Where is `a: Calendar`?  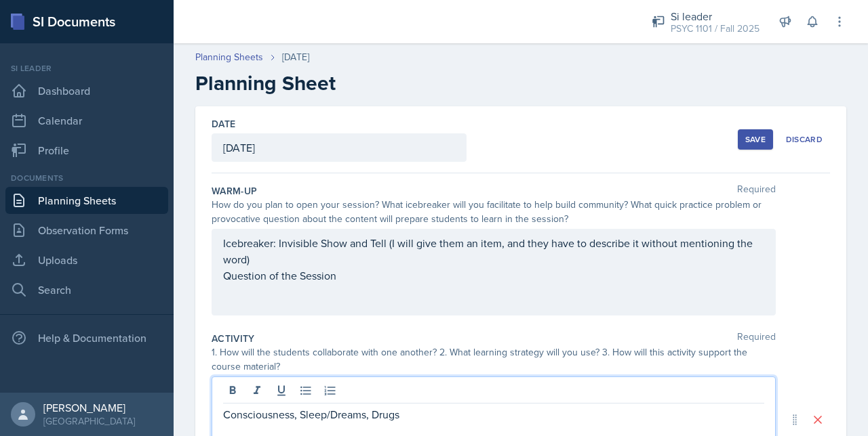
a: Calendar is located at coordinates (87, 121).